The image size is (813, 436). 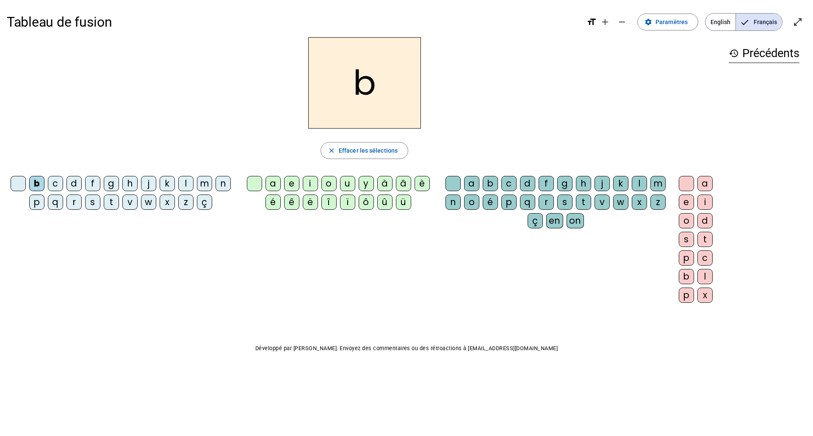 What do you see at coordinates (293, 22) in the screenshot?
I see `h1: Tableau de fusion` at bounding box center [293, 22].